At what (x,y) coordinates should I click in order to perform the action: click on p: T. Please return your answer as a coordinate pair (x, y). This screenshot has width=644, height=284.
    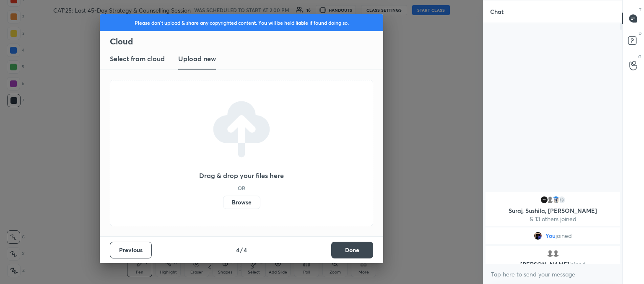
    Looking at the image, I should click on (640, 10).